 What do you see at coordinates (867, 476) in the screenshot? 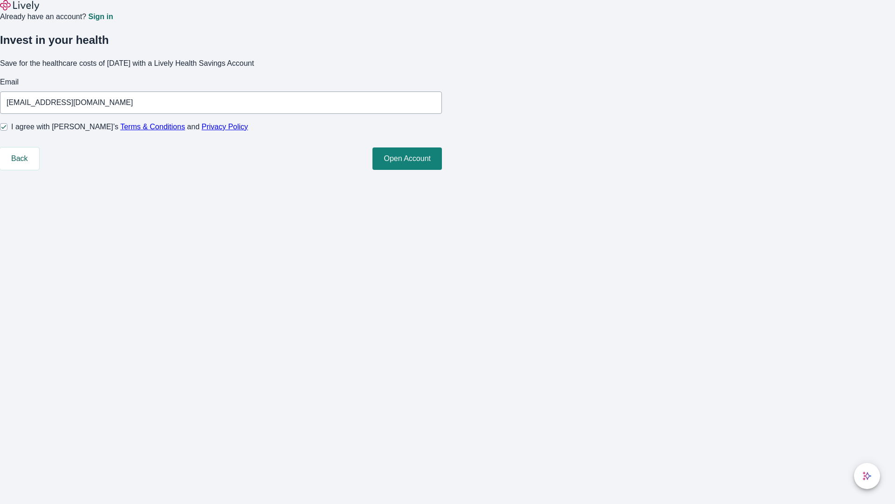
I see `svg: Lively AI Assistant` at bounding box center [867, 476].